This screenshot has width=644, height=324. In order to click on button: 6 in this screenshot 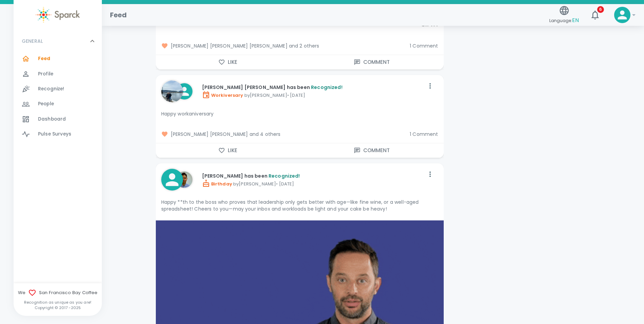, I will do `click(595, 15)`.